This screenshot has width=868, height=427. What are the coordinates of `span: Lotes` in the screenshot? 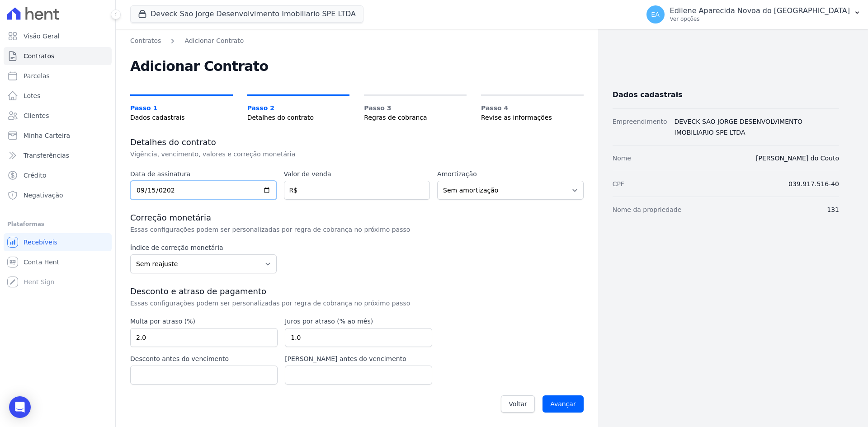 It's located at (32, 96).